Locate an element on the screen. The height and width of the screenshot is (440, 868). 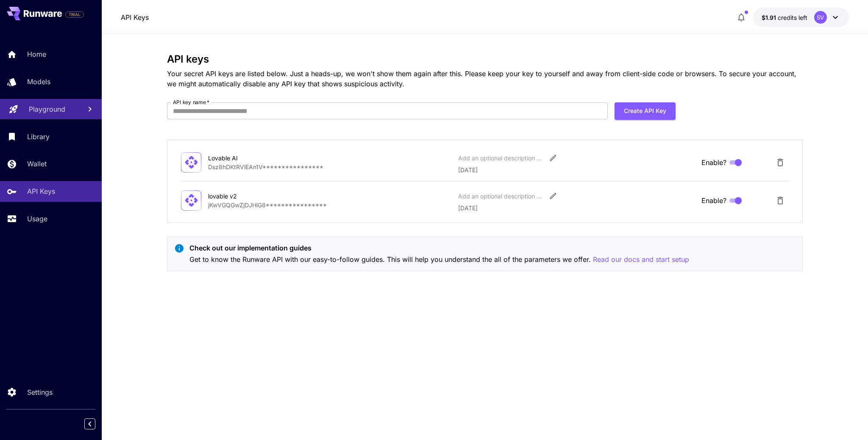
div: Collapse sidebar is located at coordinates (96, 424).